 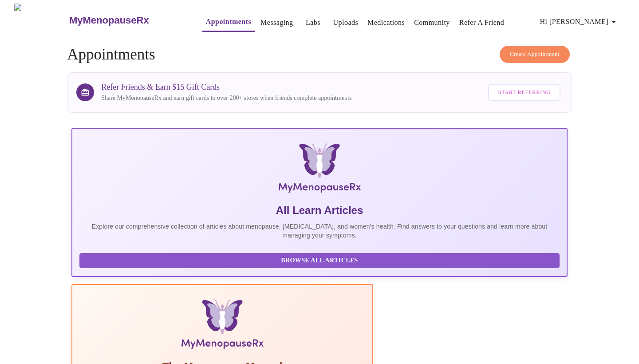 What do you see at coordinates (535, 54) in the screenshot?
I see `button: Create Appointment` at bounding box center [535, 54].